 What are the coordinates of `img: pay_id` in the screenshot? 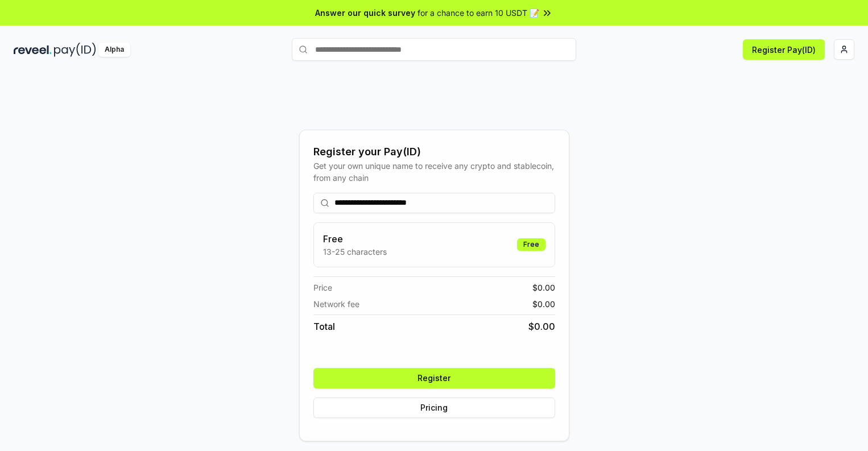 It's located at (75, 50).